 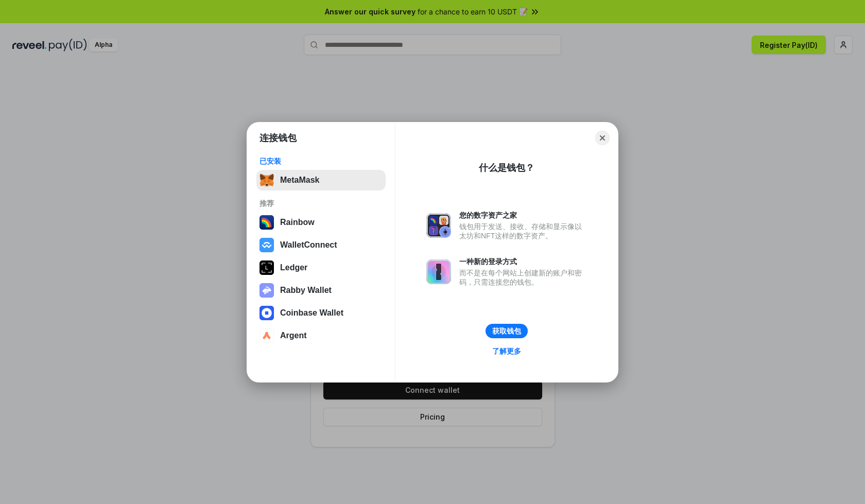 What do you see at coordinates (321, 245) in the screenshot?
I see `button: WalletConnect` at bounding box center [321, 245].